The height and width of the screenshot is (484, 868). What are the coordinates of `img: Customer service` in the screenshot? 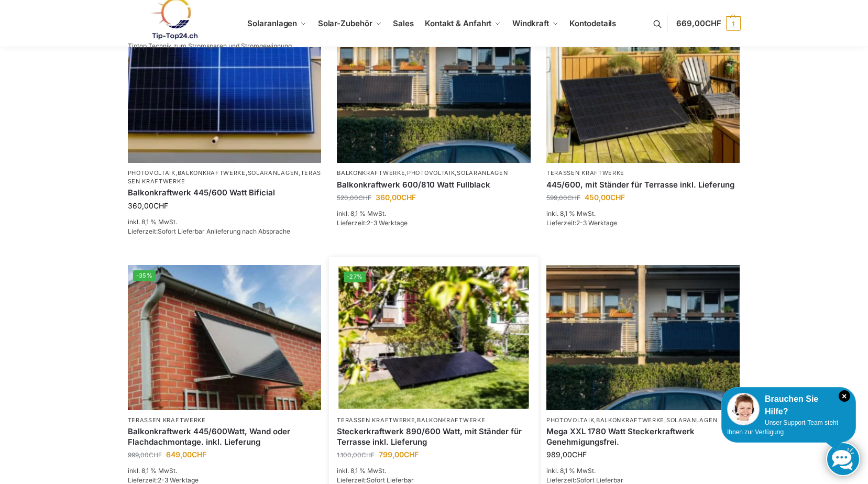 It's located at (743, 409).